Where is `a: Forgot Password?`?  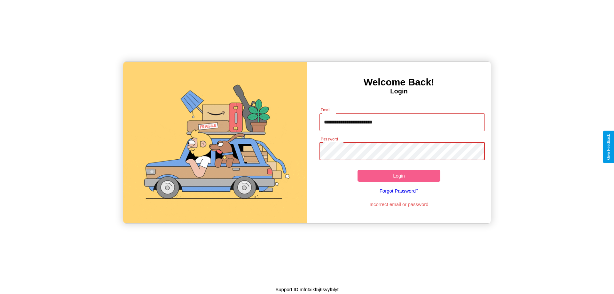
a: Forgot Password? is located at coordinates (399, 191).